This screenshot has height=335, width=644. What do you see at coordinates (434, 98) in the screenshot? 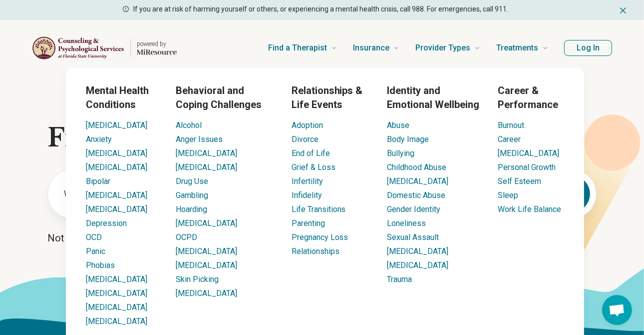
I see `h3: Identity and Emotional Wellbeing` at bounding box center [434, 98].